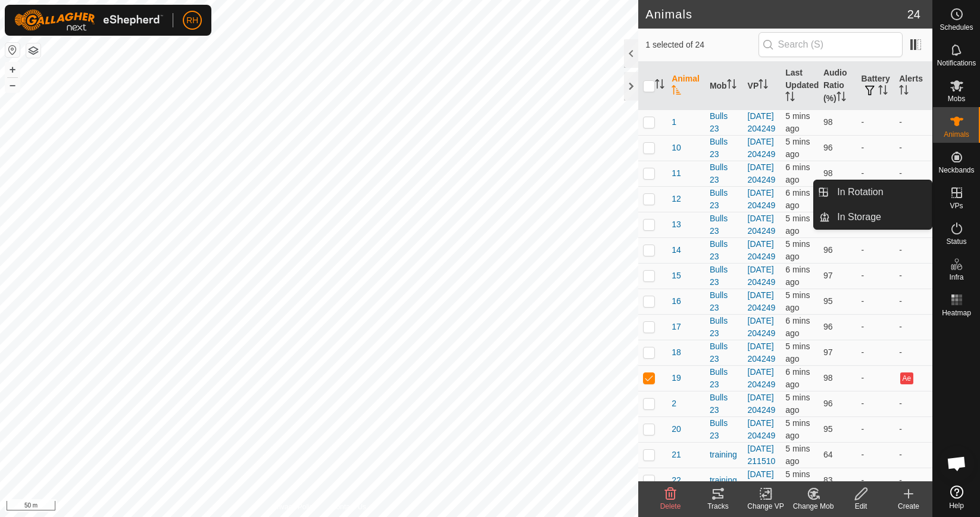 The height and width of the screenshot is (517, 980). I want to click on span: Heatmap, so click(956, 313).